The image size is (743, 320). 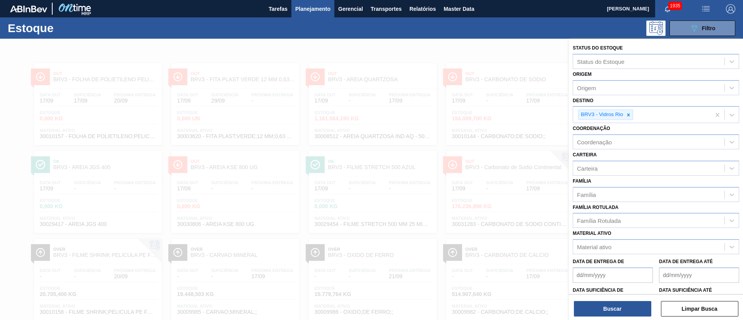 I want to click on label: Status do Estoque, so click(x=597, y=48).